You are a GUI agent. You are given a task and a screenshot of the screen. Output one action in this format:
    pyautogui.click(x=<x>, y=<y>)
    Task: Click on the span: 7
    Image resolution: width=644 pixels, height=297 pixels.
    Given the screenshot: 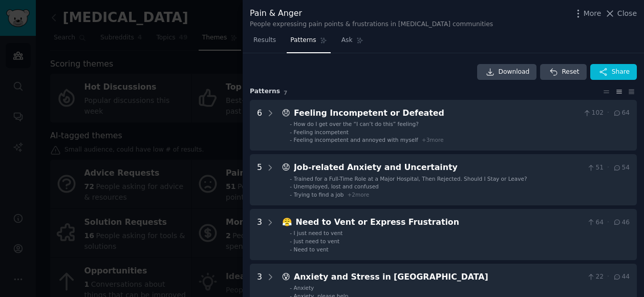 What is the action you would take?
    pyautogui.click(x=285, y=93)
    